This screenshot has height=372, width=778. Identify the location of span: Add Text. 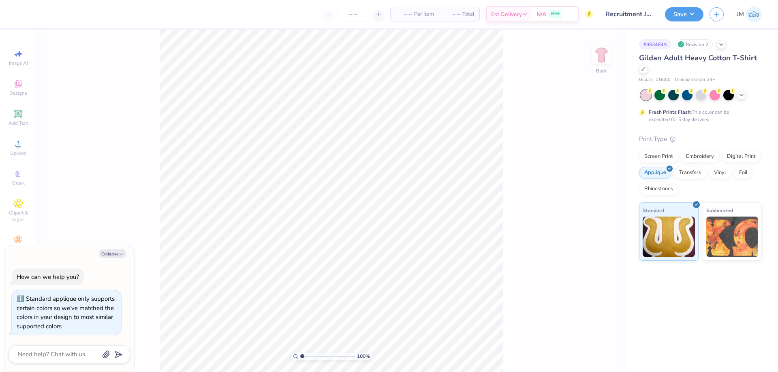
(18, 123).